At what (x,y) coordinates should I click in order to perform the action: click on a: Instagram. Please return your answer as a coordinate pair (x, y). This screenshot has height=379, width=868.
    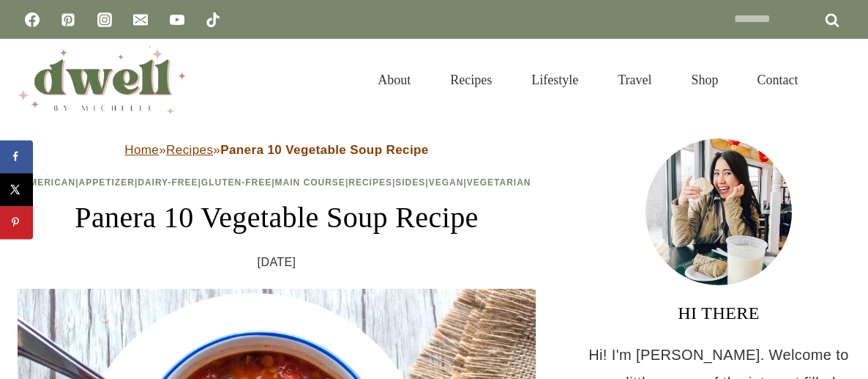
    Looking at the image, I should click on (104, 20).